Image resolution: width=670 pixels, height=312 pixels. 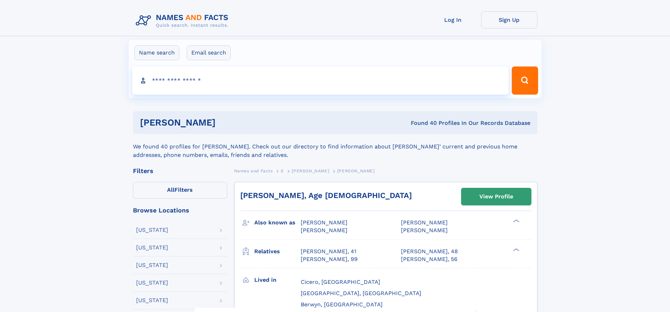 I want to click on h3: Lived in, so click(x=277, y=280).